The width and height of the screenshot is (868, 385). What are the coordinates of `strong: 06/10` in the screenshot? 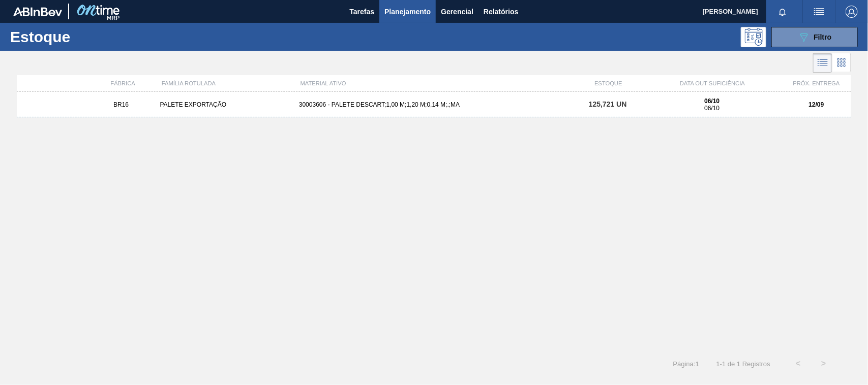 It's located at (712, 101).